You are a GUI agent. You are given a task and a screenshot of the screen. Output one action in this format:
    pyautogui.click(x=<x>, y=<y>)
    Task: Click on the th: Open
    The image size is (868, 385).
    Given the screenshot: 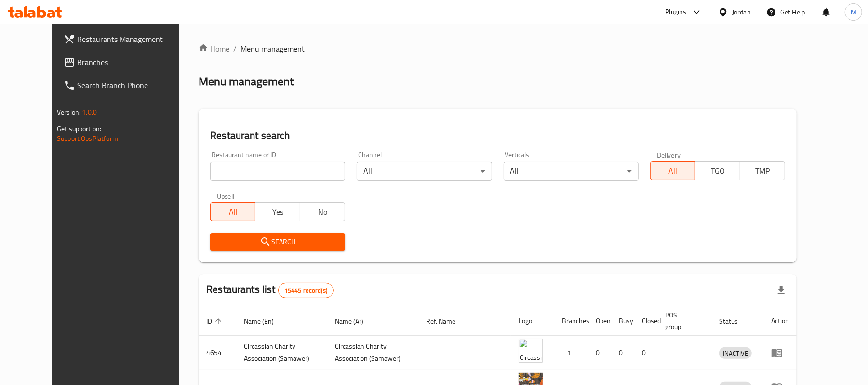 What is the action you would take?
    pyautogui.click(x=599, y=321)
    